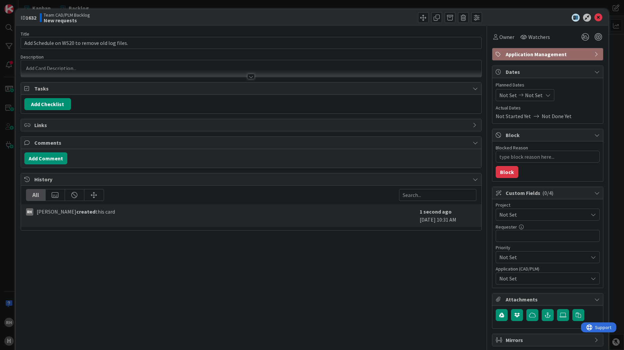 The height and width of the screenshot is (350, 624). What do you see at coordinates (506, 227) in the screenshot?
I see `label: Requester` at bounding box center [506, 227].